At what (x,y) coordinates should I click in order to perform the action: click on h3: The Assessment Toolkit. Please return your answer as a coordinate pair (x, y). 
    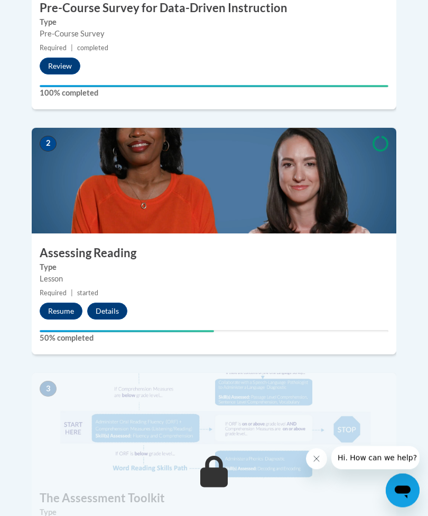
    Looking at the image, I should click on (214, 498).